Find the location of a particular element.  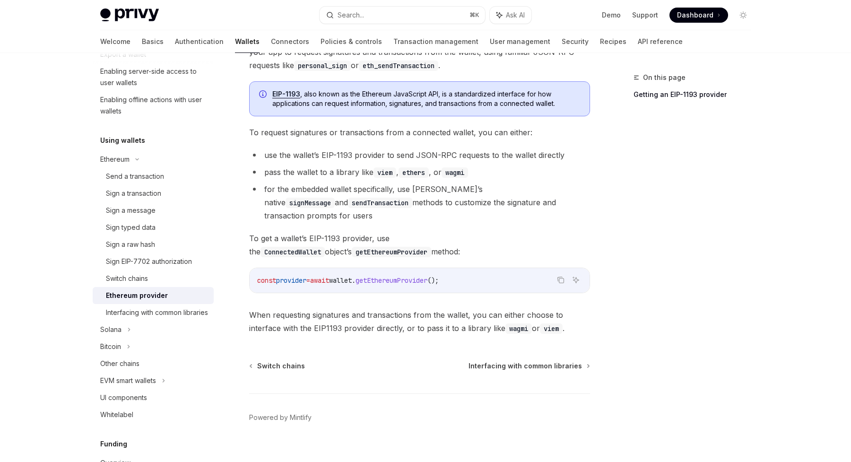

div: Enabling offline actions with user wallets is located at coordinates (154, 105).